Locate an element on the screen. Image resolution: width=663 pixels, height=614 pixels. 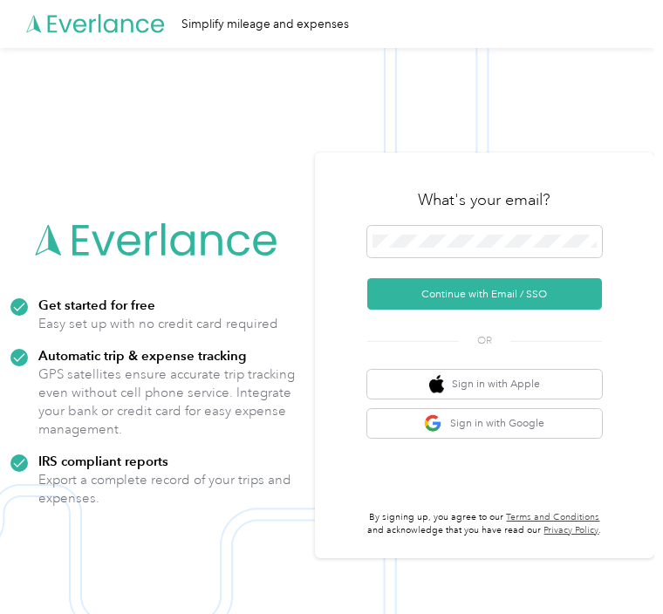
strong: Get started for free is located at coordinates (97, 304).